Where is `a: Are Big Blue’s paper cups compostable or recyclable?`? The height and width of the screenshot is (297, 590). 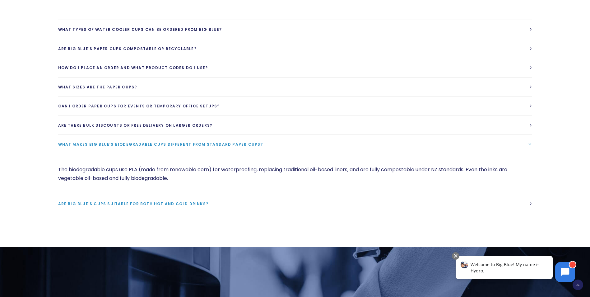 a: Are Big Blue’s paper cups compostable or recyclable? is located at coordinates (295, 49).